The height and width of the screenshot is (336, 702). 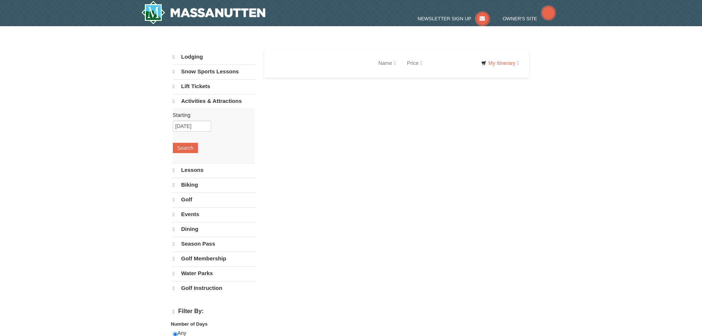 I want to click on a: Owner's Site, so click(x=529, y=18).